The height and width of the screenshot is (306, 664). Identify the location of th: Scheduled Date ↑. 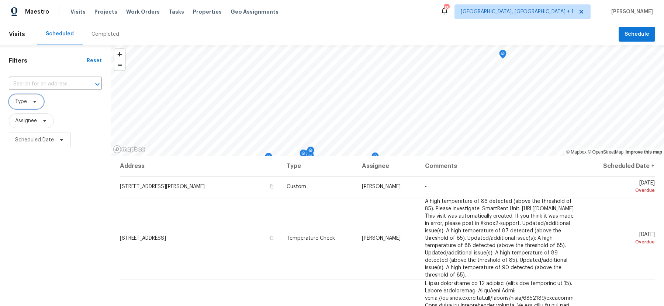
(617, 166).